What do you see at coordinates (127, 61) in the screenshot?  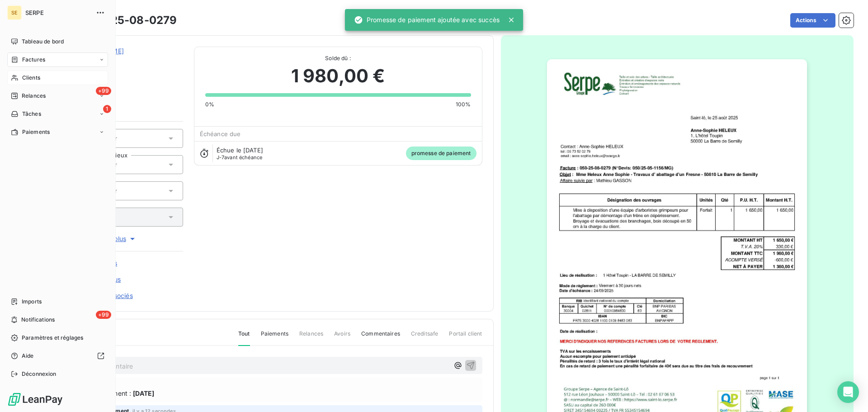 I see `span: 41HELEUX` at bounding box center [127, 61].